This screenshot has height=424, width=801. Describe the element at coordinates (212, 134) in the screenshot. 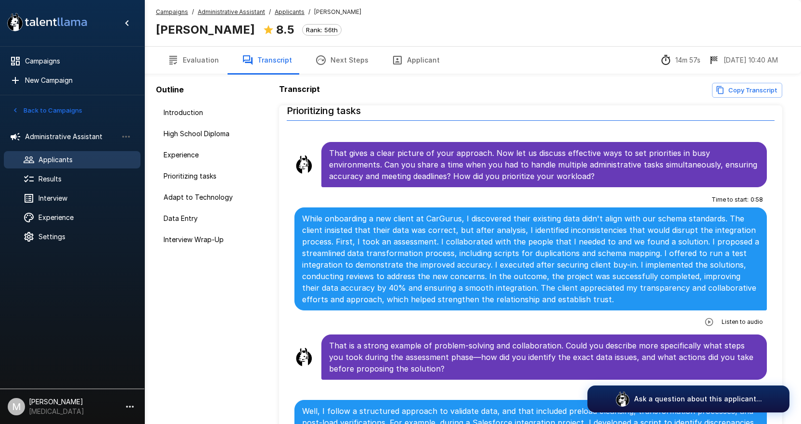

I see `div: High School Diploma` at that location.